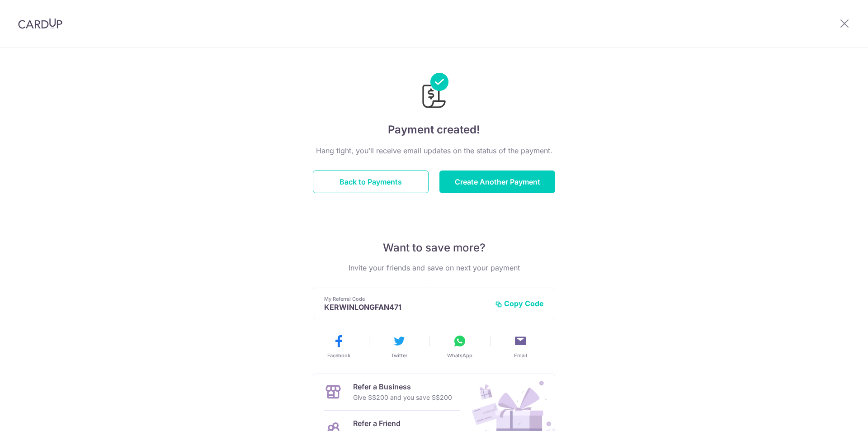  What do you see at coordinates (434, 130) in the screenshot?
I see `h4: Payment created!` at bounding box center [434, 130].